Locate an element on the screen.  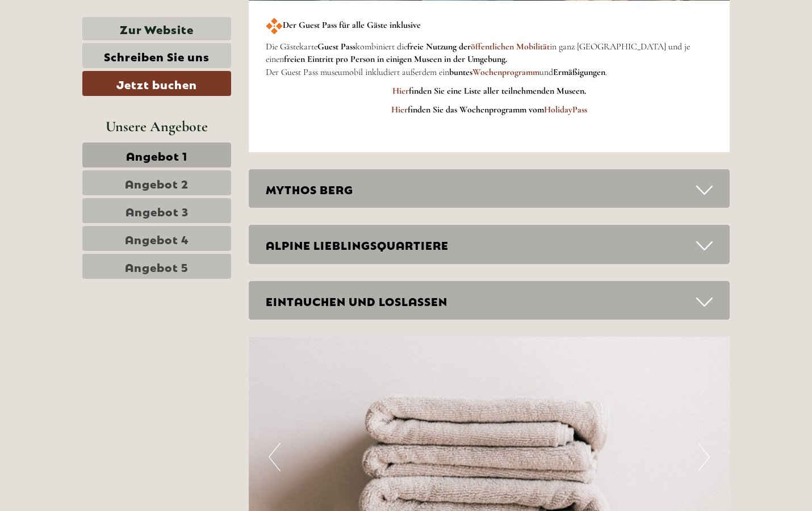
a: Zur Website is located at coordinates (157, 28).